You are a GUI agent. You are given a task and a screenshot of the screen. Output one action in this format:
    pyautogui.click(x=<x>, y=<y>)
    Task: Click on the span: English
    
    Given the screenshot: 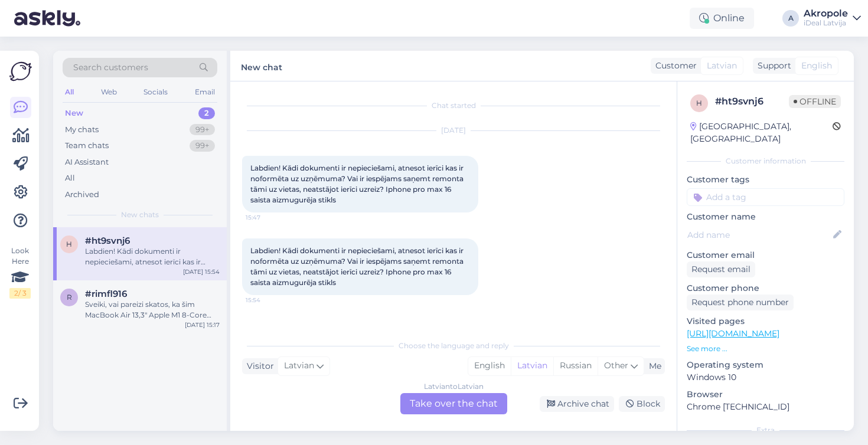 What is the action you would take?
    pyautogui.click(x=817, y=66)
    